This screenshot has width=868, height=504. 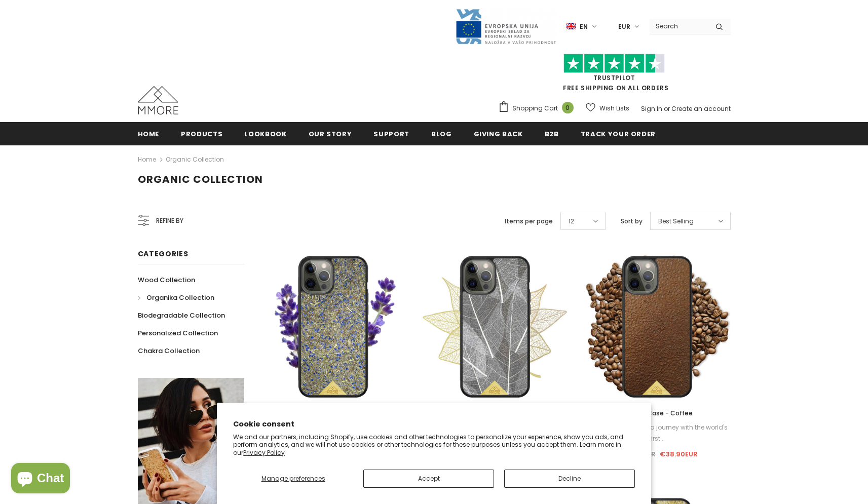 I want to click on img: Trust Pilot Stars, so click(x=614, y=63).